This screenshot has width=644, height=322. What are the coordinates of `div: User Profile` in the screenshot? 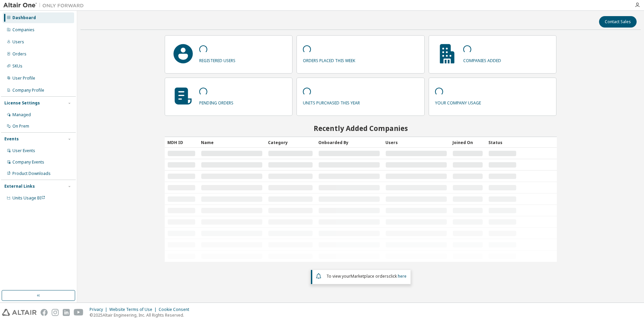 It's located at (24, 78).